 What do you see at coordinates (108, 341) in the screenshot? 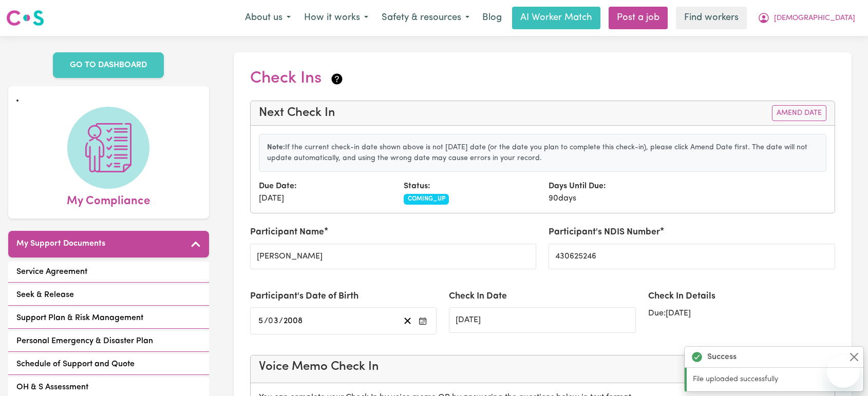
I see `a: Personal Emergency & Disaster Plan` at bounding box center [108, 341].